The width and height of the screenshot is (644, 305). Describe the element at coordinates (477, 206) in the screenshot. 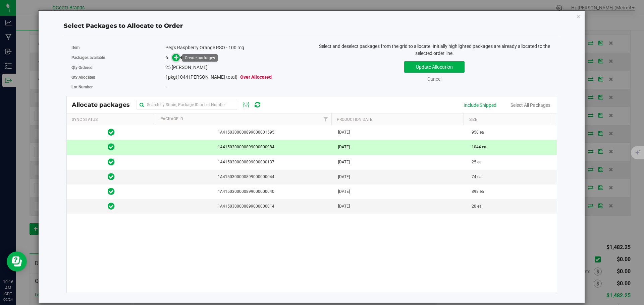

I see `span: 20 ea` at that location.